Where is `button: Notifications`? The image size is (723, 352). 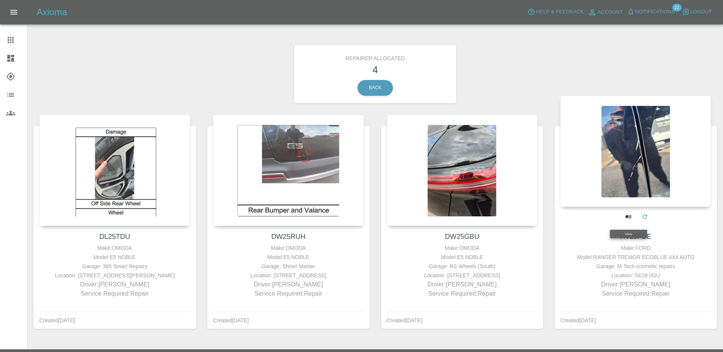
button: Notifications is located at coordinates (651, 12).